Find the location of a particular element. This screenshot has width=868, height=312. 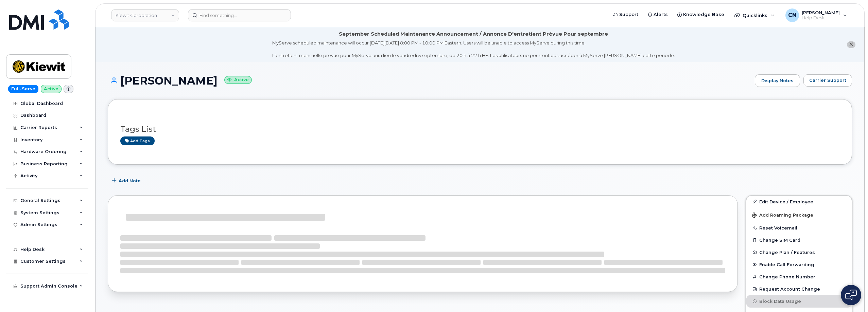

button: Enable Call Forwarding is located at coordinates (799, 265).